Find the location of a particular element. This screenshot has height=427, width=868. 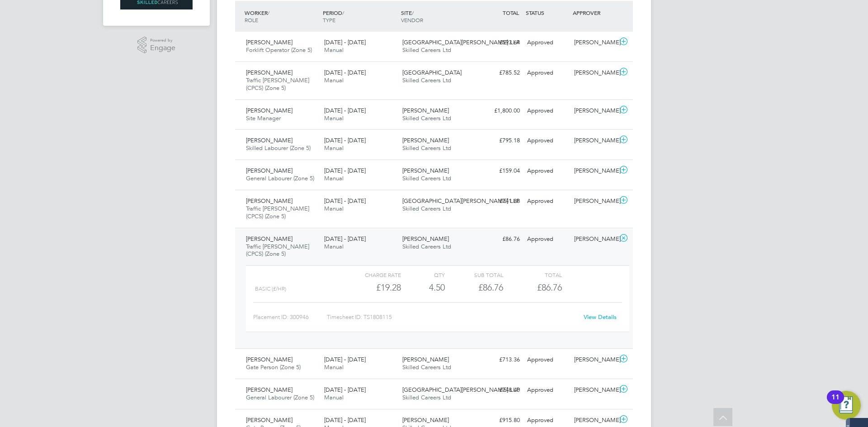

div: WORKER is located at coordinates (281, 16).